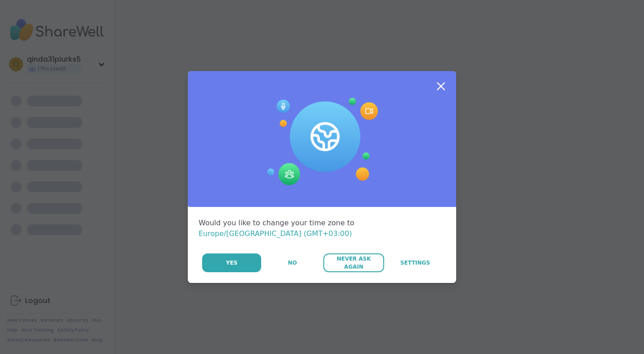 The width and height of the screenshot is (644, 354). I want to click on img: Session Experience, so click(322, 142).